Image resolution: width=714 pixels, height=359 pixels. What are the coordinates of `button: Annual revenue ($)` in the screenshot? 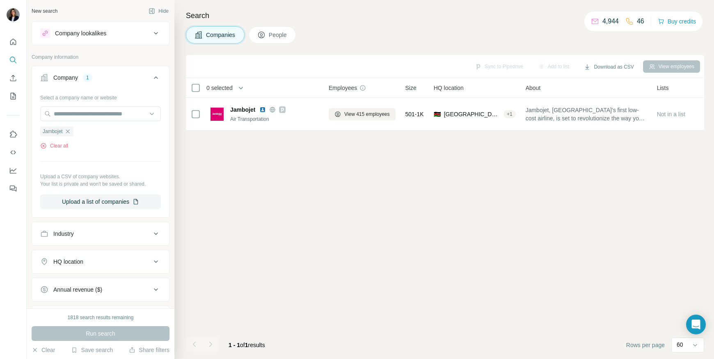 It's located at (101, 289).